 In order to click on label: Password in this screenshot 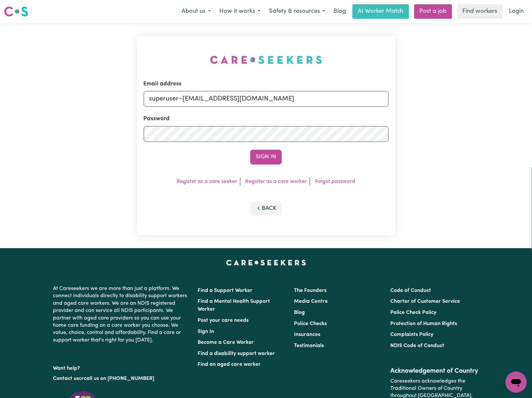, I will do `click(157, 119)`.